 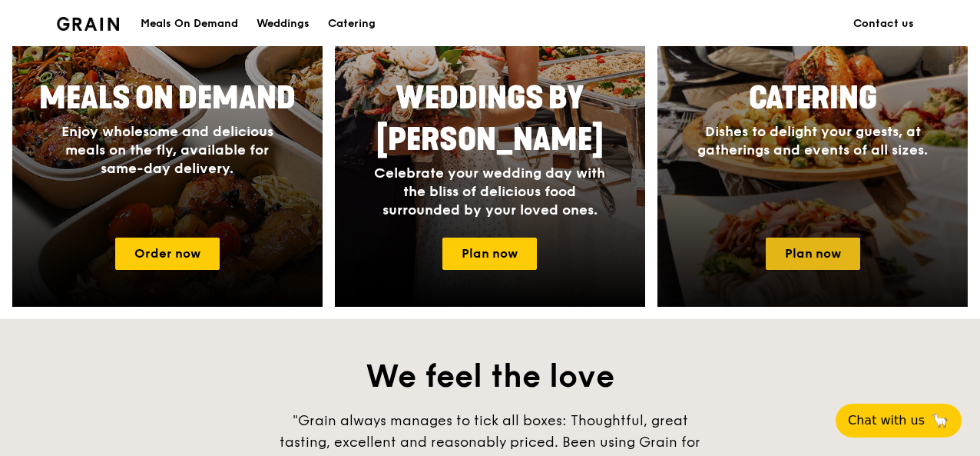 What do you see at coordinates (813, 99) in the screenshot?
I see `span: Catering` at bounding box center [813, 99].